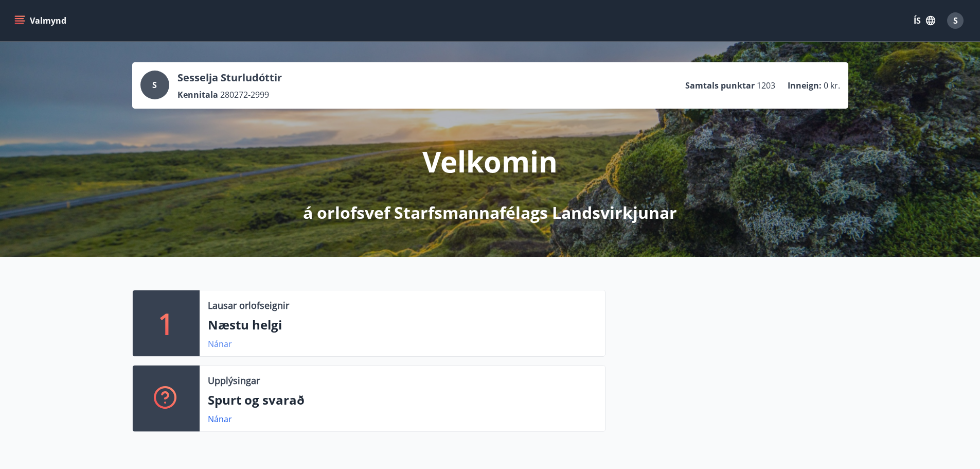 The image size is (980, 469). What do you see at coordinates (248, 305) in the screenshot?
I see `p: Lausar orlofseignir` at bounding box center [248, 305].